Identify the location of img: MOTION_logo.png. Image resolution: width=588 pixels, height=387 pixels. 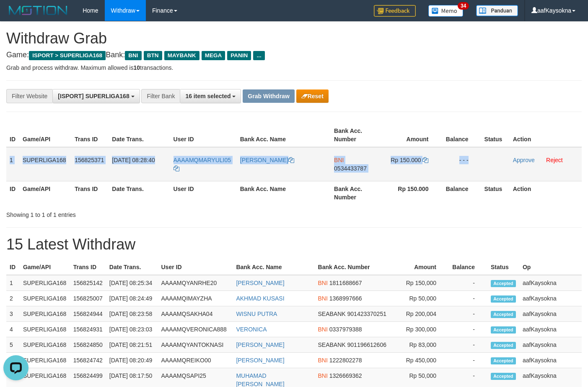
(38, 10).